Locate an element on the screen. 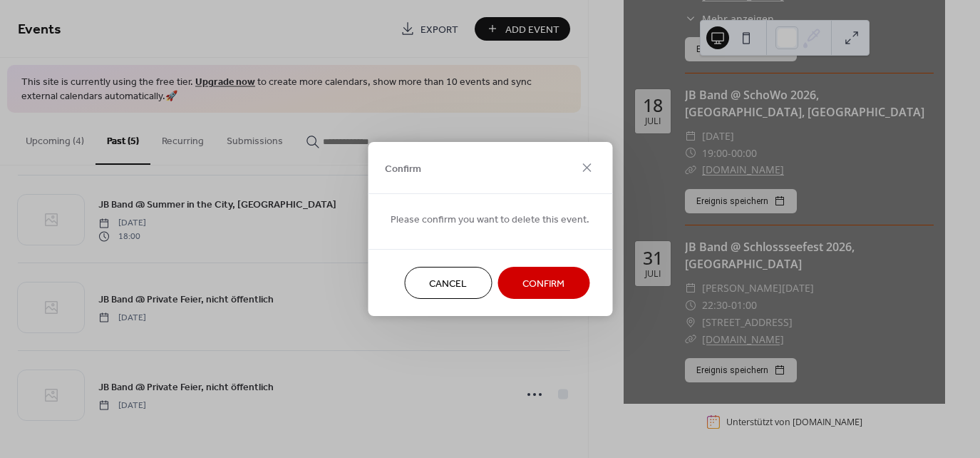 The image size is (980, 458). button: Cancel is located at coordinates (447, 282).